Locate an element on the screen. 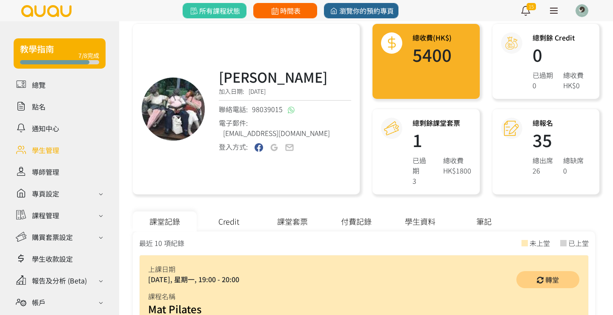 Image resolution: width=613 pixels, height=315 pixels. div: 26 is located at coordinates (543, 170).